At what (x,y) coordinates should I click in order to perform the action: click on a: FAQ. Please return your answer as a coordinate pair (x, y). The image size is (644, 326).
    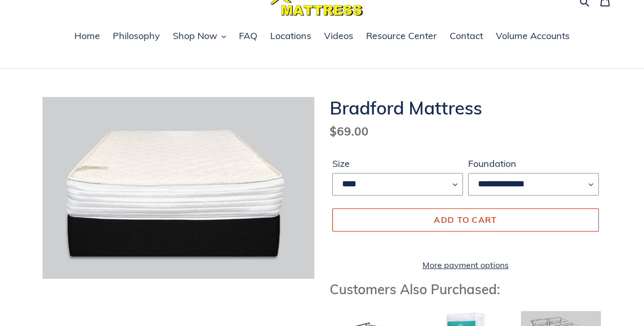
    Looking at the image, I should click on (248, 37).